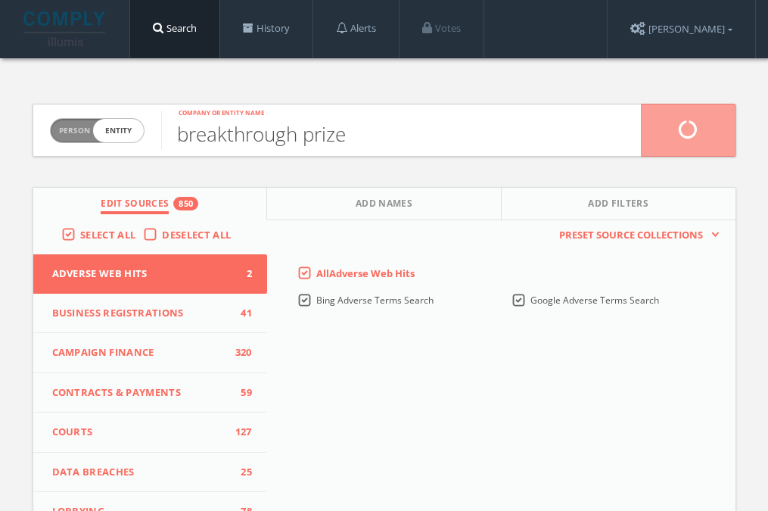 The height and width of the screenshot is (511, 768). Describe the element at coordinates (150, 353) in the screenshot. I see `button: Campaign Finance320` at that location.